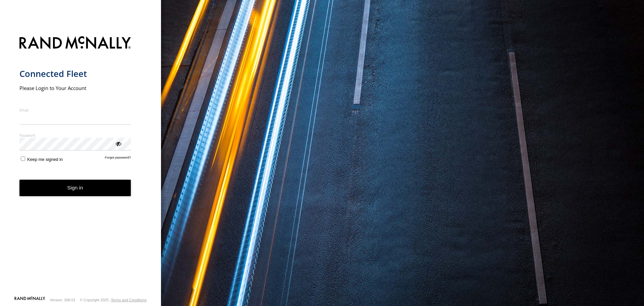 The image size is (644, 306). What do you see at coordinates (129, 300) in the screenshot?
I see `a: Terms and Conditions` at bounding box center [129, 300].